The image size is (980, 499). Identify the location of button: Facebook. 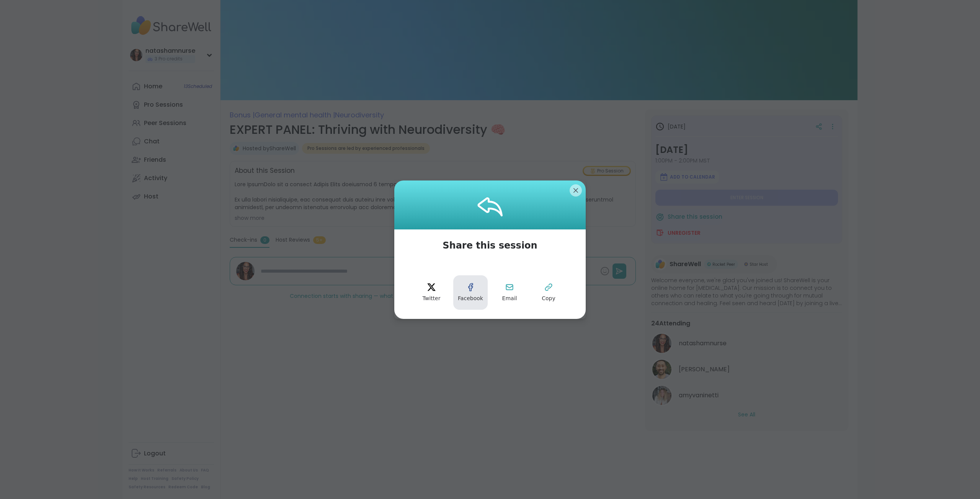
(471, 293).